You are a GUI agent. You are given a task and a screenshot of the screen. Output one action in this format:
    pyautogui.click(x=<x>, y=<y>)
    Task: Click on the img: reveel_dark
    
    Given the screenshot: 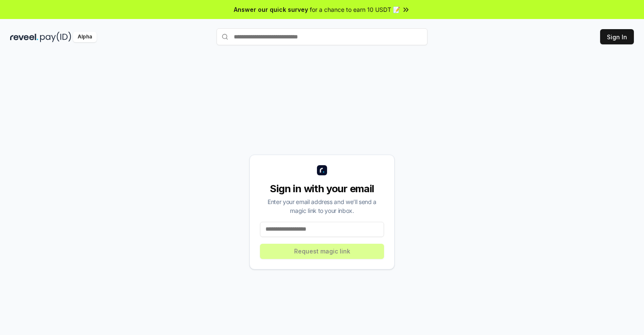 What is the action you would take?
    pyautogui.click(x=24, y=36)
    